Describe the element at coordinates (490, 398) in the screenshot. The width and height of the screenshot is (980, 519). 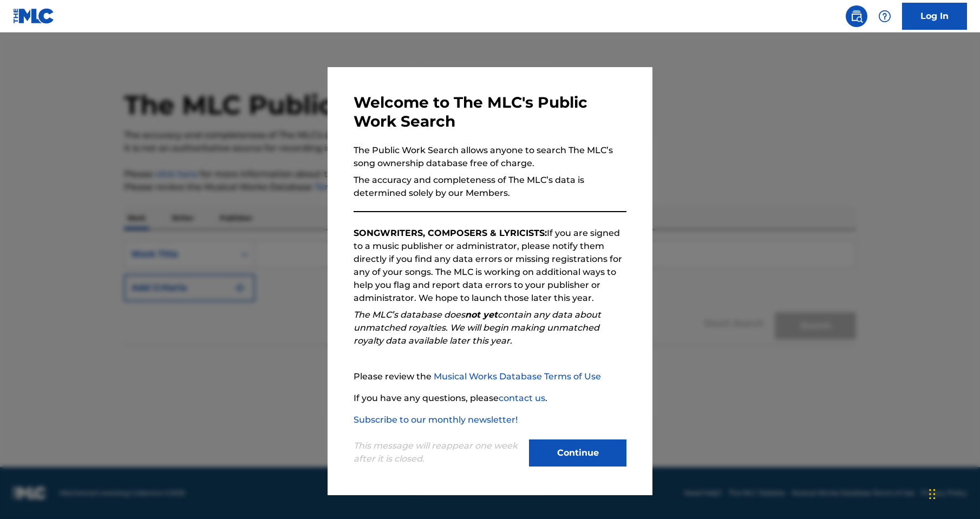
I see `p: If you have any questions, please .` at that location.